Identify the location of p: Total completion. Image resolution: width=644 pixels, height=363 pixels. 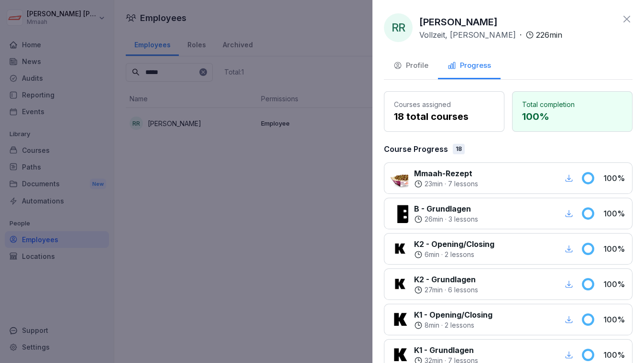
(573, 104).